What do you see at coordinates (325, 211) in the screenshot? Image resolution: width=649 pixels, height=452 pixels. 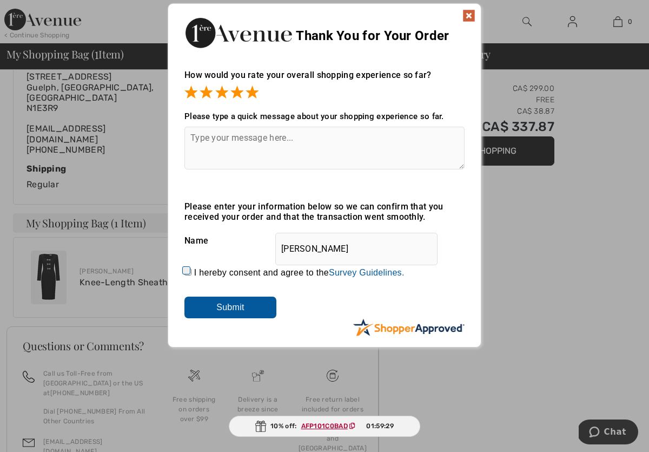 I see `div: Please enter your information below so we can confirm that you received your order and that the t...` at bounding box center [325, 211].